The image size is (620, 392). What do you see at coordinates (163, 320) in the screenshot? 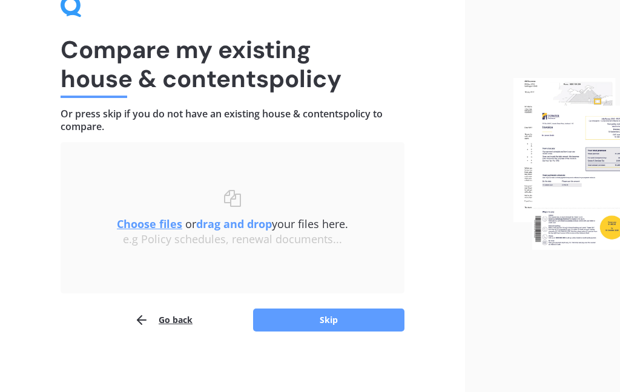
I see `button: Go back` at bounding box center [163, 320].